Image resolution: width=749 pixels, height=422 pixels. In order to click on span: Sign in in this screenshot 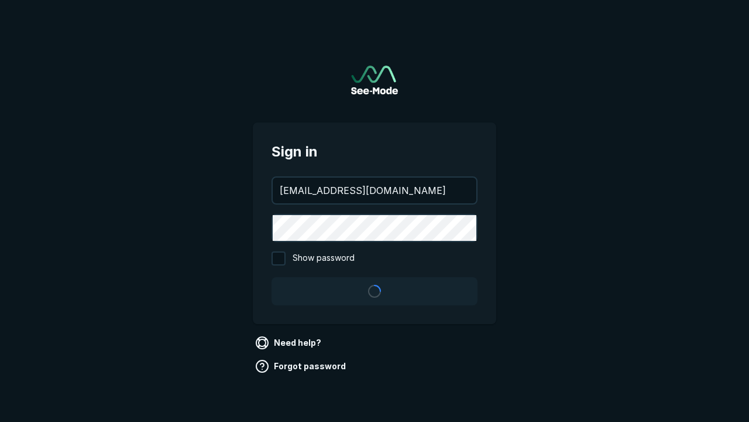, I will do `click(375, 152)`.